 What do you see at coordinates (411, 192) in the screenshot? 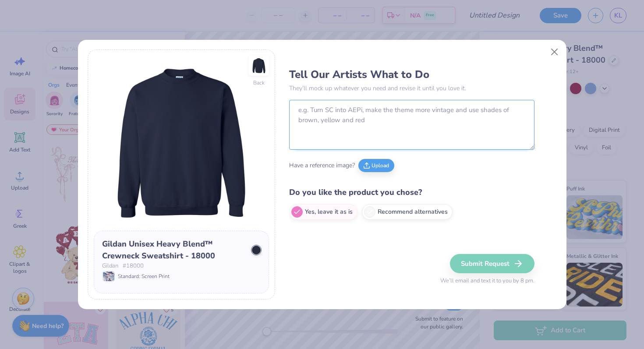
I see `h4: Do you like the product you chose?` at bounding box center [411, 192].